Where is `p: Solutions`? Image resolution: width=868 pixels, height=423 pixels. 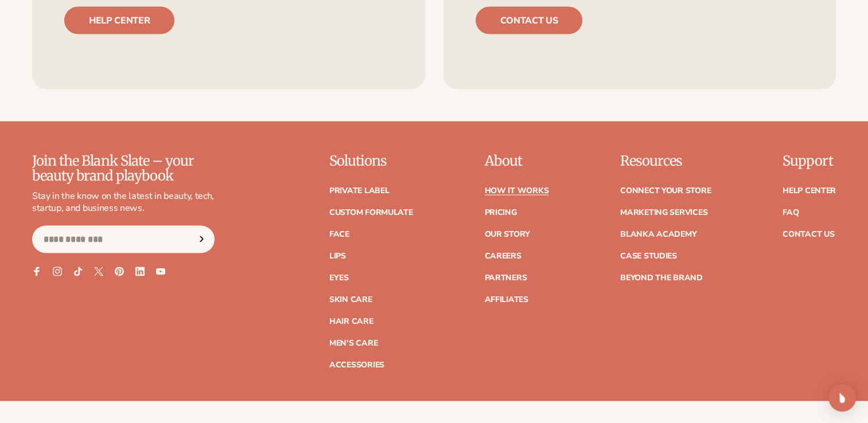 p: Solutions is located at coordinates (371, 162).